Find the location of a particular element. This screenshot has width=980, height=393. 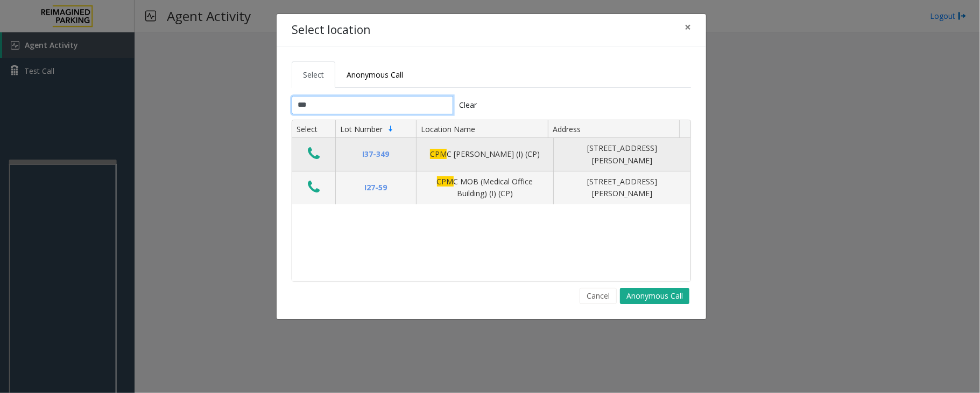

div: I27-59 is located at coordinates (376, 187).